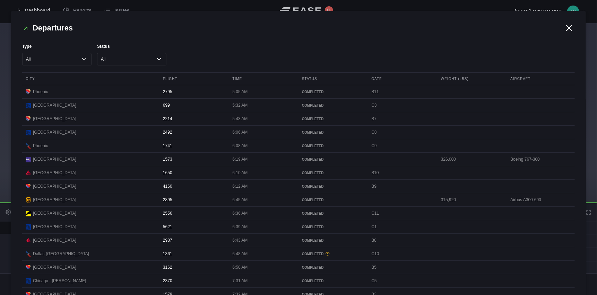 The height and width of the screenshot is (295, 597). I want to click on div: 2987, so click(193, 240).